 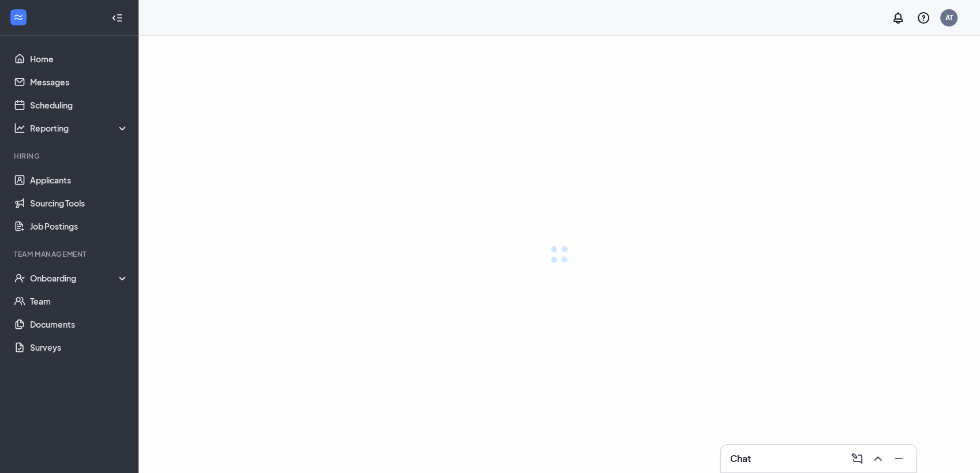 What do you see at coordinates (117, 18) in the screenshot?
I see `svg: Collapse` at bounding box center [117, 18].